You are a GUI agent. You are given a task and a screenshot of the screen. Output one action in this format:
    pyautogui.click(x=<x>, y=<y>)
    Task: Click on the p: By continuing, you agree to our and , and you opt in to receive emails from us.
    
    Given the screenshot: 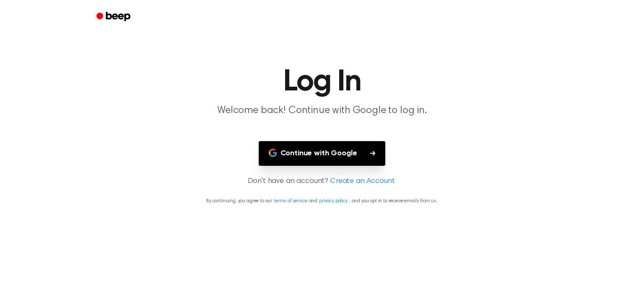 What is the action you would take?
    pyautogui.click(x=322, y=201)
    